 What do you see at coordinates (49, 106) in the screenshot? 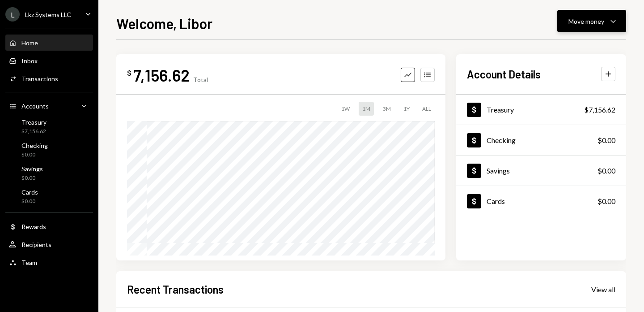
I see `a: Accounts` at bounding box center [49, 106].